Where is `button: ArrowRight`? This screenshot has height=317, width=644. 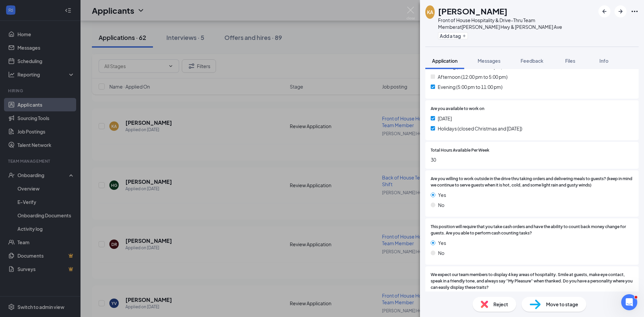 button: ArrowRight is located at coordinates (621, 12).